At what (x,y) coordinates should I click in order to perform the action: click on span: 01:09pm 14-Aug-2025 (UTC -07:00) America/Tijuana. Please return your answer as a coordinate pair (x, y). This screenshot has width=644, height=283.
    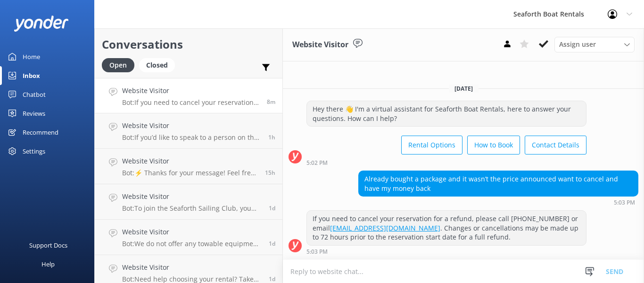
    Looking at the image, I should click on (272, 279).